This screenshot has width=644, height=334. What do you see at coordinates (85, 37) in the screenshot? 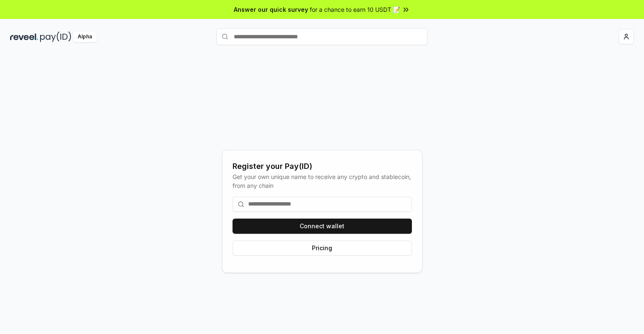
I see `div: Alpha` at bounding box center [85, 37].